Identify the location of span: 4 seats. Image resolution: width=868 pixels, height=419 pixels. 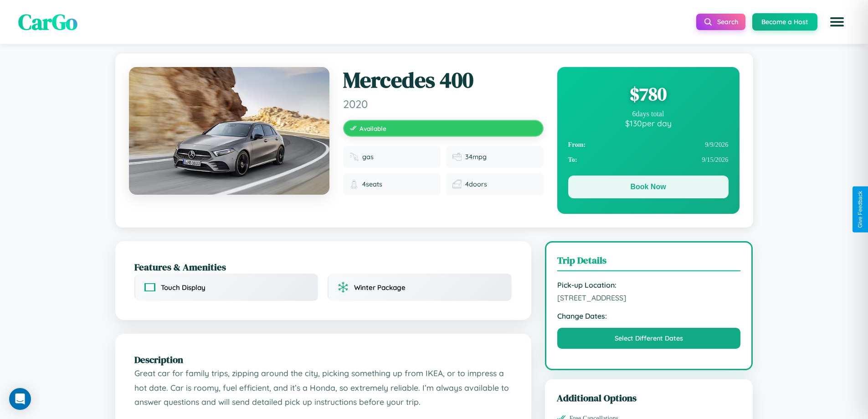
(373, 184).